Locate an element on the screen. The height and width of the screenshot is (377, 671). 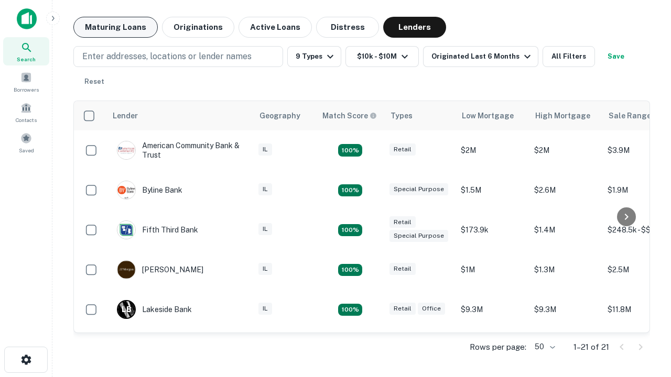
td: $2.6M is located at coordinates (566, 190).